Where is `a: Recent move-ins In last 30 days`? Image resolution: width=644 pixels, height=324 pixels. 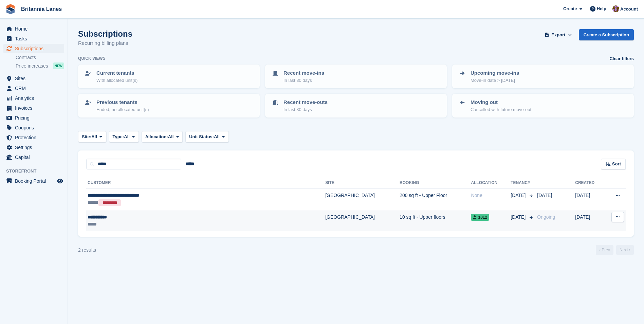
a: Recent move-ins In last 30 days is located at coordinates (356, 76).